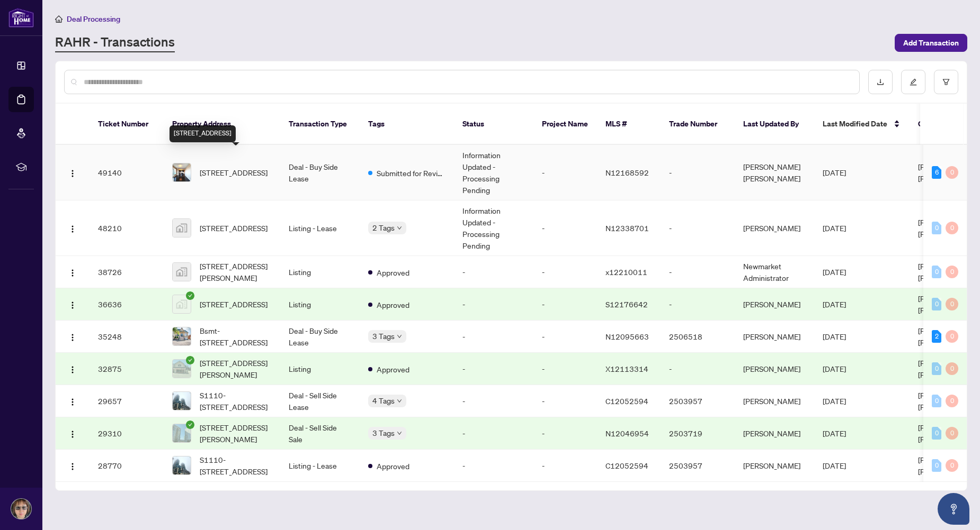 Image resolution: width=980 pixels, height=530 pixels. I want to click on td: 32875, so click(126, 368).